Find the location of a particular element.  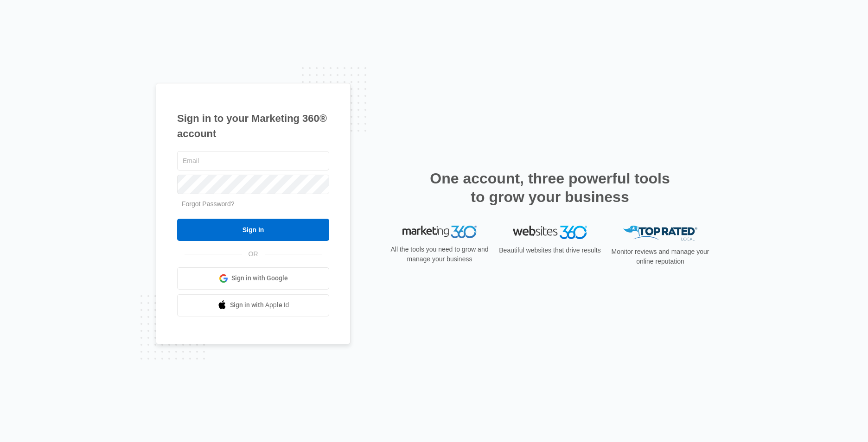

p: All the tools you need to grow and manage your business is located at coordinates (440, 254).